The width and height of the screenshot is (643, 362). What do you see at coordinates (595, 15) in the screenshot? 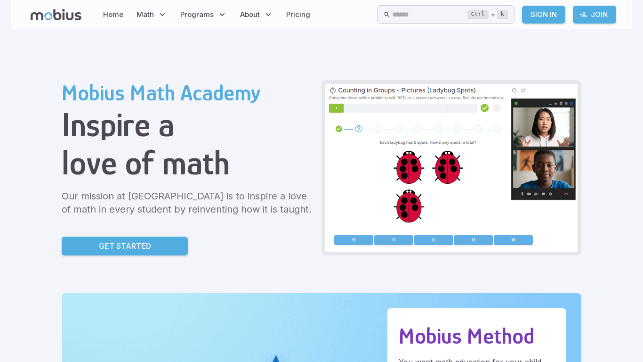
I see `a: Join` at bounding box center [595, 15].